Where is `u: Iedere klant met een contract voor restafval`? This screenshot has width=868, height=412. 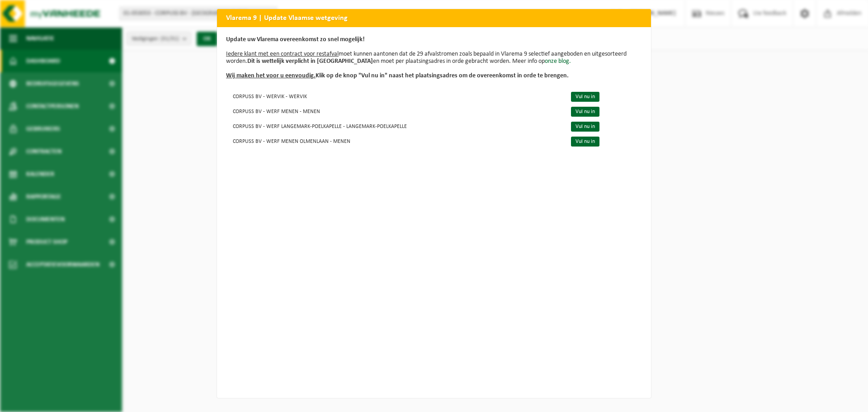
u: Iedere klant met een contract voor restafval is located at coordinates (282, 54).